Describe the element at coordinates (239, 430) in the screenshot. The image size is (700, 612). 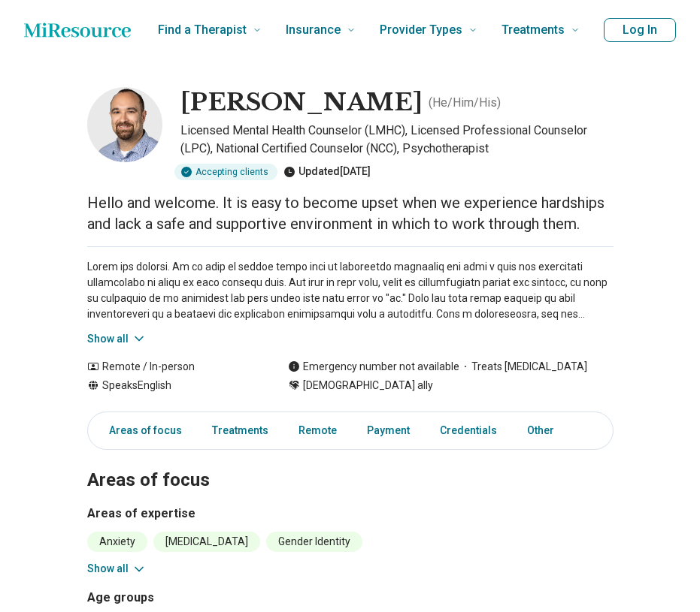
I see `a: Treatments` at that location.